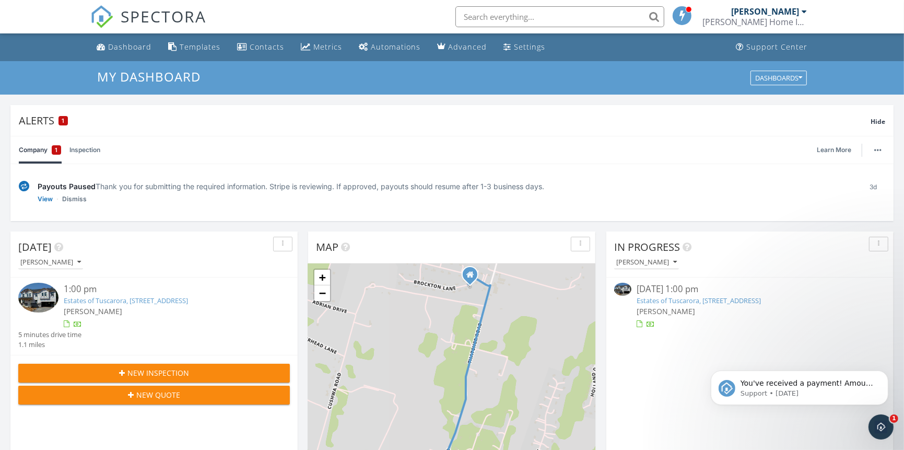 This screenshot has height=450, width=904. What do you see at coordinates (194, 47) in the screenshot?
I see `a: Templates` at bounding box center [194, 47].